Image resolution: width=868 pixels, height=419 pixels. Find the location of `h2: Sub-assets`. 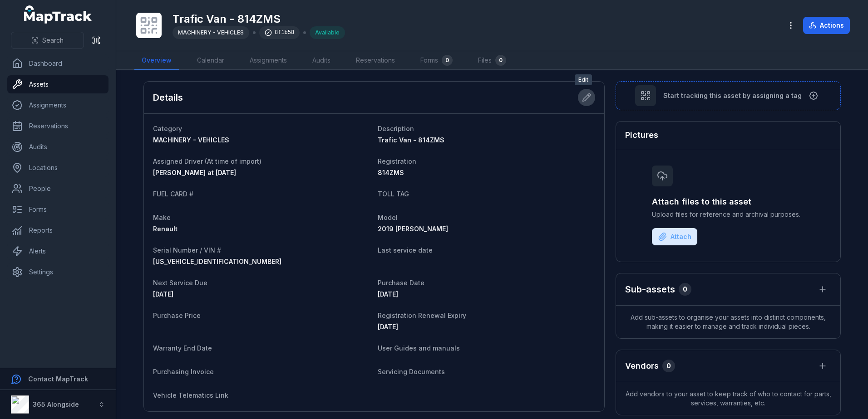

h2: Sub-assets is located at coordinates (650, 289).